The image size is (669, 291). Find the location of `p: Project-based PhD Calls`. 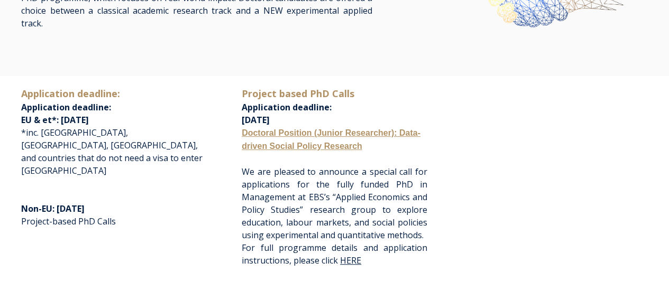

p: Project-based PhD Calls is located at coordinates (114, 215).